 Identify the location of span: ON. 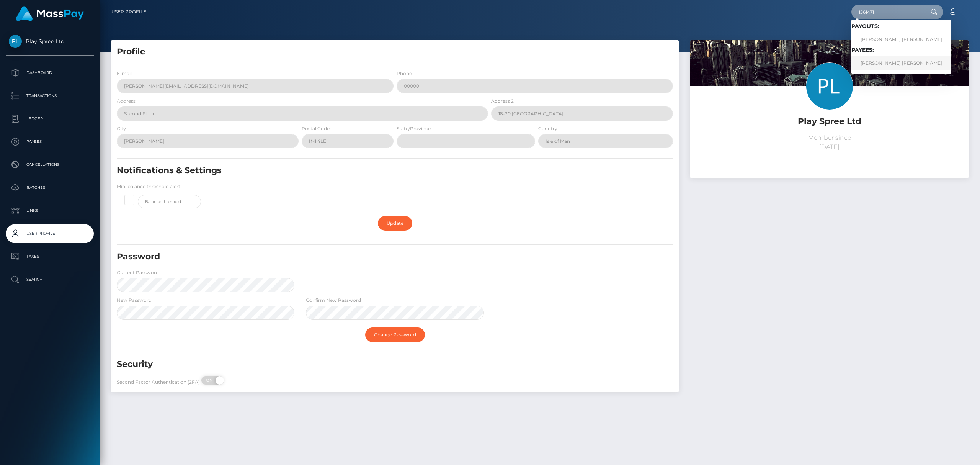
(210, 381).